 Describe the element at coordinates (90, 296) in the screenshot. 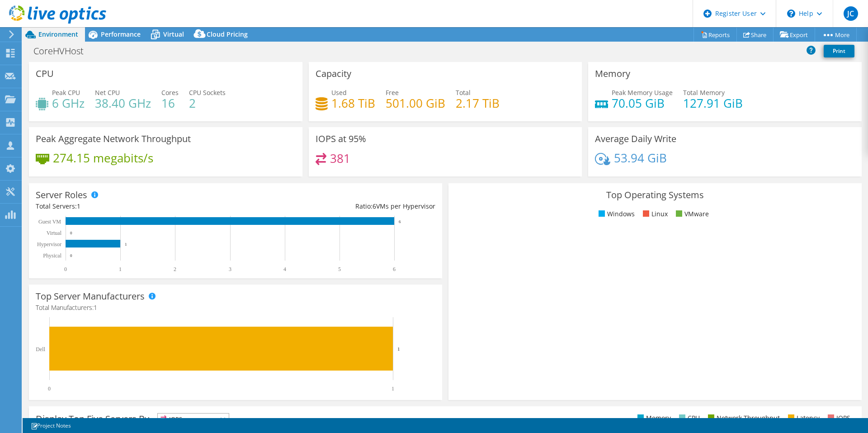

I see `h3: Top Server Manufacturers` at that location.